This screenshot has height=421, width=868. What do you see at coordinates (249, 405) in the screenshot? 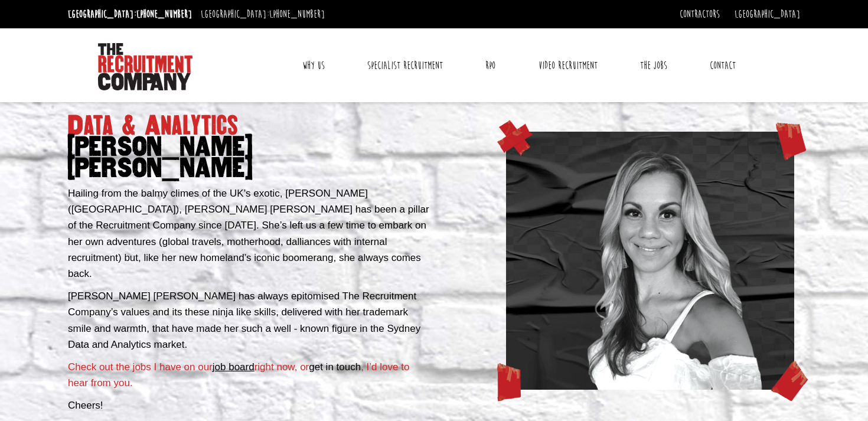
I see `p: Cheers!` at bounding box center [249, 405].